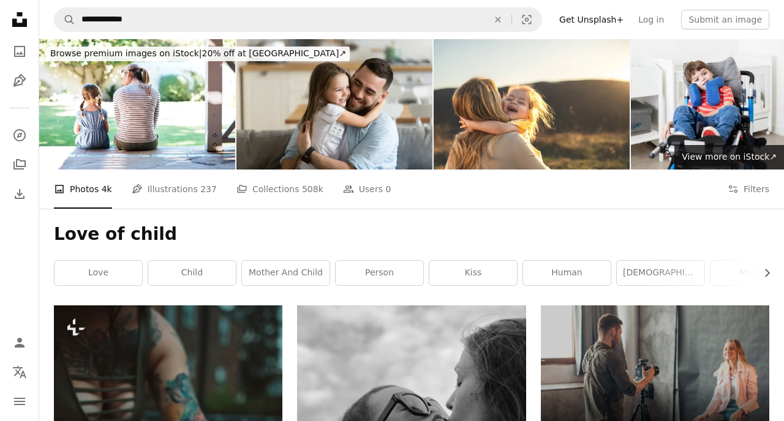  I want to click on a: Log in / Sign up, so click(20, 343).